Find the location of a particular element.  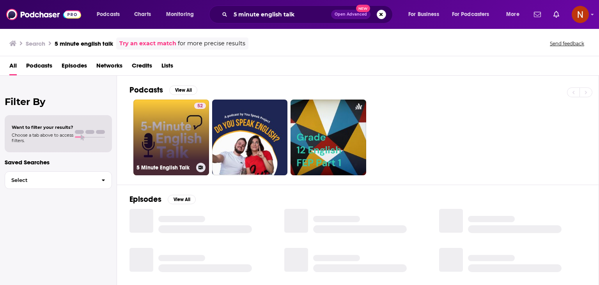

img: User Profile is located at coordinates (580, 14).